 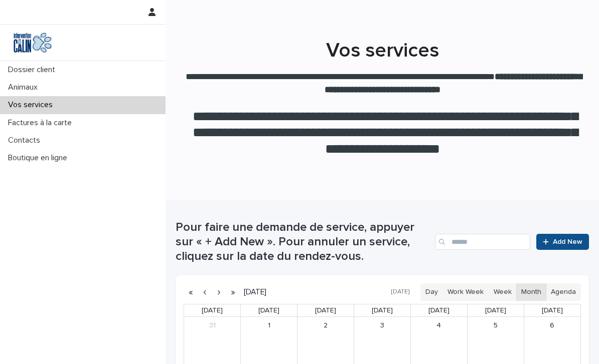 What do you see at coordinates (495, 325) in the screenshot?
I see `a: September 5, 2025` at bounding box center [495, 325].